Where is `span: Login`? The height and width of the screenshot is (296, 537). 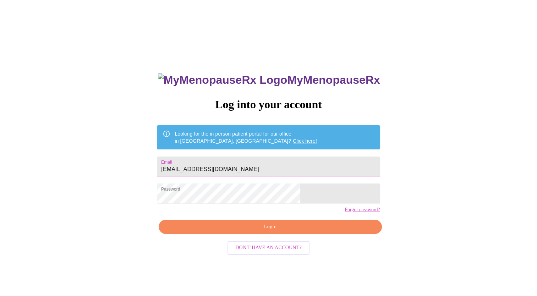
span: Login is located at coordinates (270, 227).